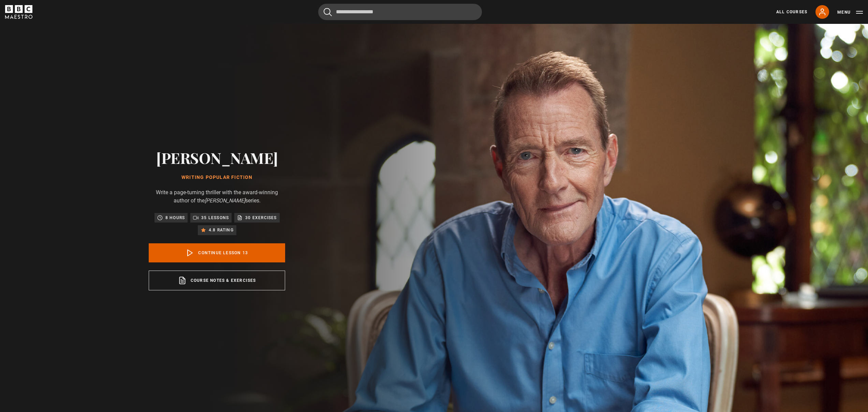 This screenshot has height=412, width=868. What do you see at coordinates (19, 12) in the screenshot?
I see `a: BBC Maestro` at bounding box center [19, 12].